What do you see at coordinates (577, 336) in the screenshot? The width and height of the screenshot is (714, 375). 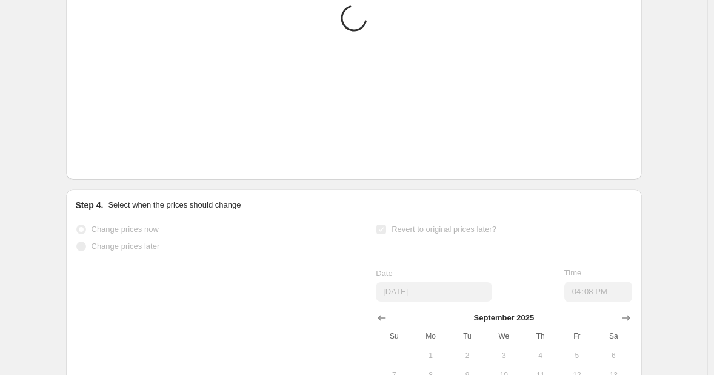 I see `th: Friday` at bounding box center [577, 336].